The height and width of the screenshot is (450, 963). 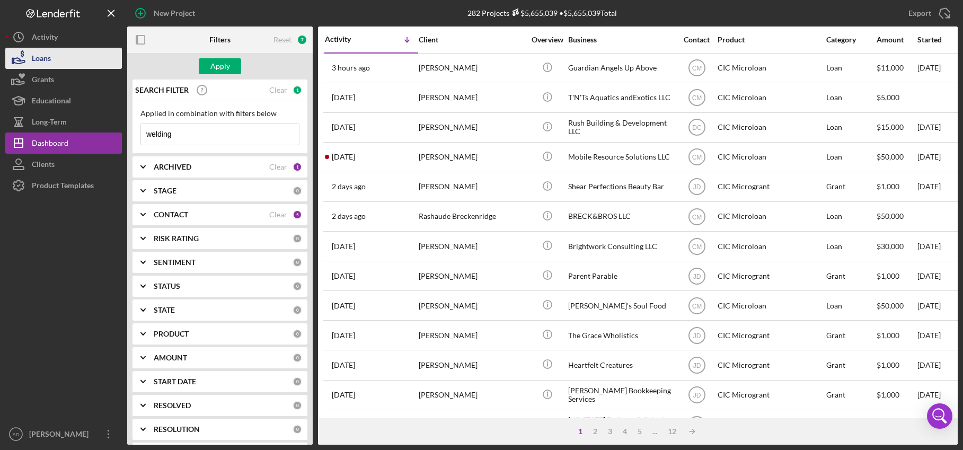 I want to click on div: 7, so click(x=302, y=40).